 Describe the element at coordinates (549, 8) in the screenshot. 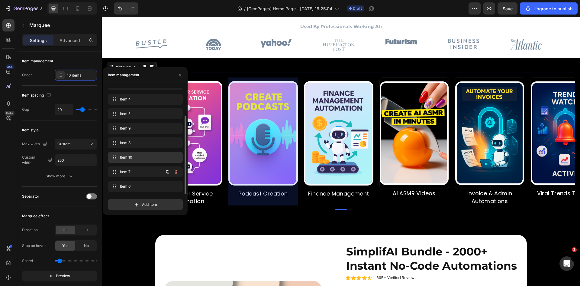

I see `button: Upgrade to publish` at that location.